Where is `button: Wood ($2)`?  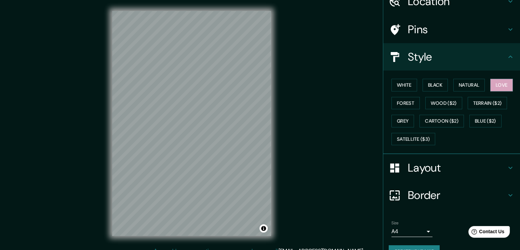
button: Wood ($2) is located at coordinates (444, 103).